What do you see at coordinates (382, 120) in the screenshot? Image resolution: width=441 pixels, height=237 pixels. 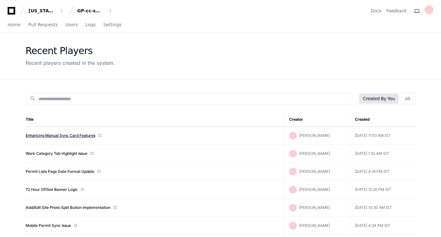 I see `th: Created` at bounding box center [382, 120].